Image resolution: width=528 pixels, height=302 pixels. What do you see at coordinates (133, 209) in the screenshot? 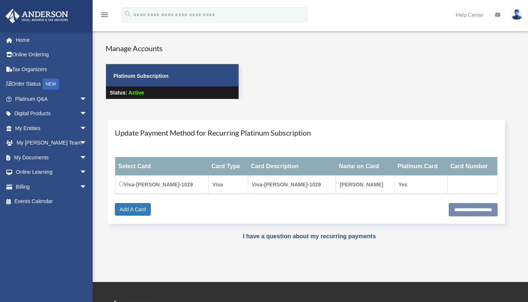
I see `a: Add A Card` at bounding box center [133, 209].